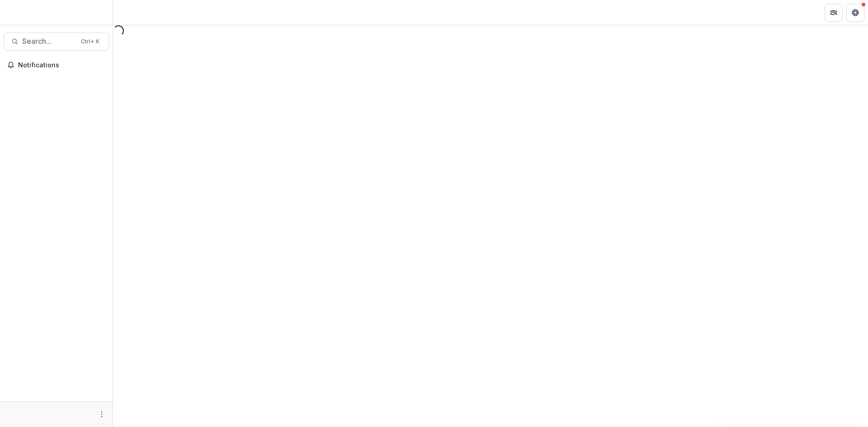 The image size is (868, 427). Describe the element at coordinates (856, 12) in the screenshot. I see `button: Get Help` at that location.